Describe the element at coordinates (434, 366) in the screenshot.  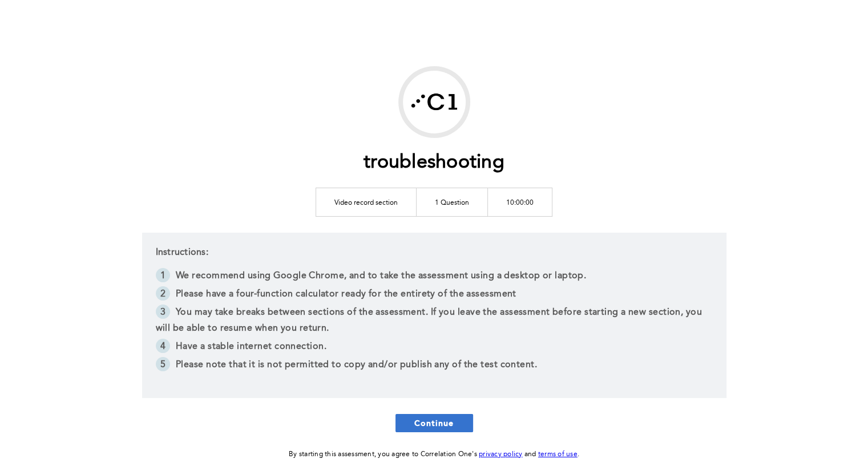
I see `li: Please note that it is not permitted to copy and/or publish any of the test content.` at that location.